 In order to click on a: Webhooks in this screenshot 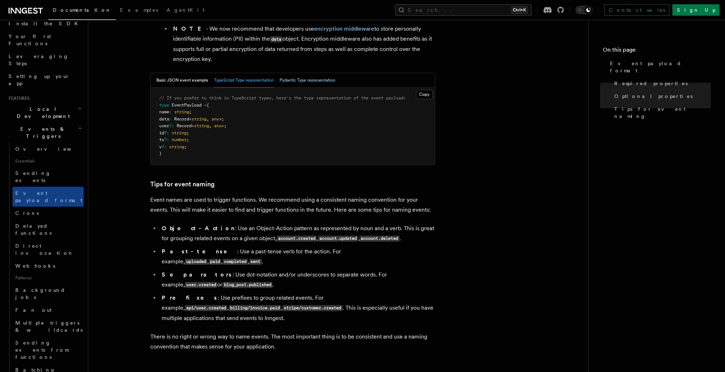, I will do `click(48, 266)`.